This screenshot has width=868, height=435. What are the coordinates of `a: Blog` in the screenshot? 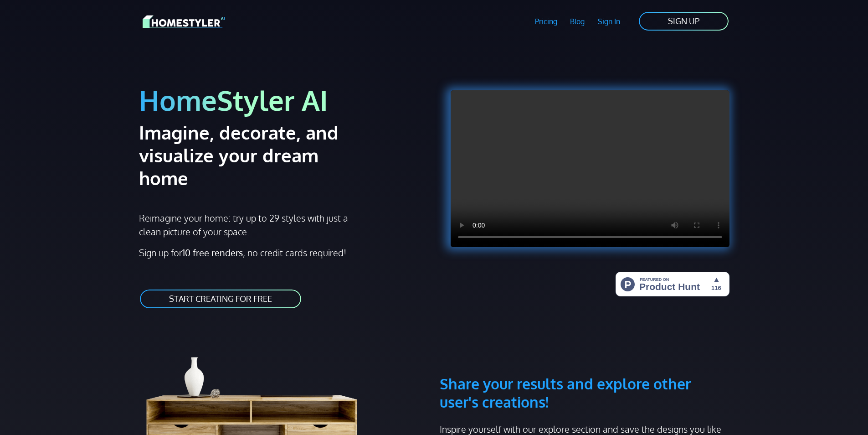 It's located at (577, 21).